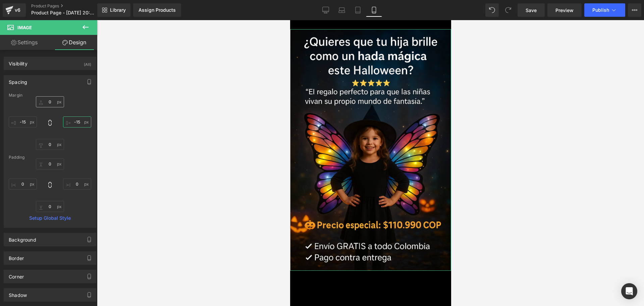 This screenshot has height=306, width=644. Describe the element at coordinates (16, 275) in the screenshot. I see `div: Corner` at that location.